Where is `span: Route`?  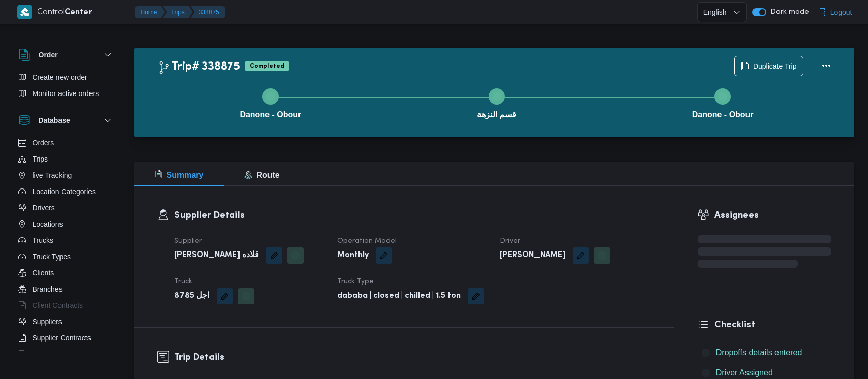 span: Route is located at coordinates (261, 175).